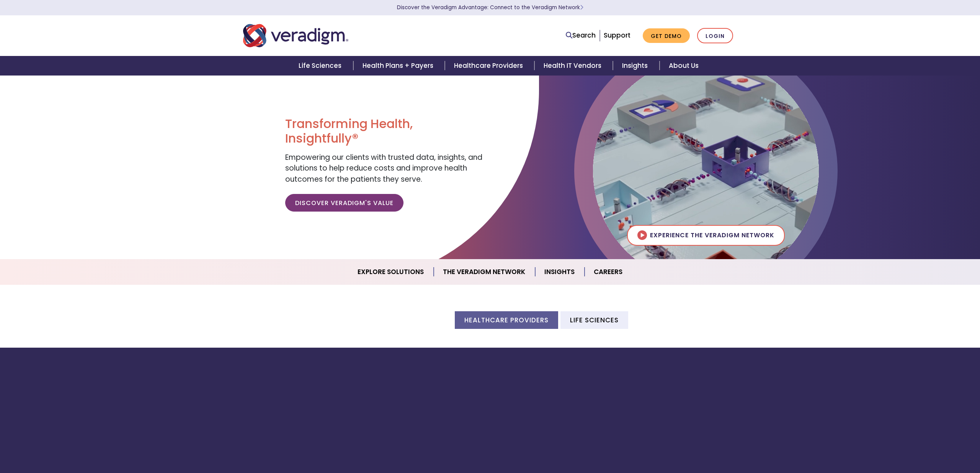 Image resolution: width=980 pixels, height=473 pixels. What do you see at coordinates (594, 320) in the screenshot?
I see `li: Life Sciences` at bounding box center [594, 320].